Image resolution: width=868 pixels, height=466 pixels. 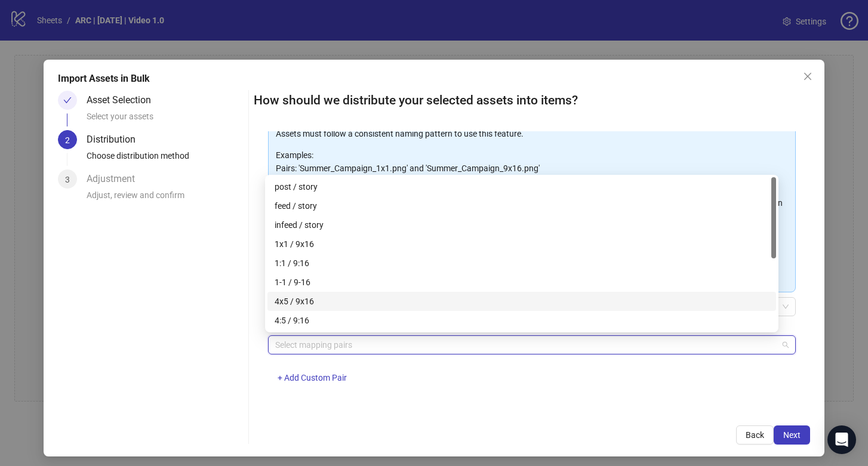 I want to click on span: Next, so click(x=791, y=435).